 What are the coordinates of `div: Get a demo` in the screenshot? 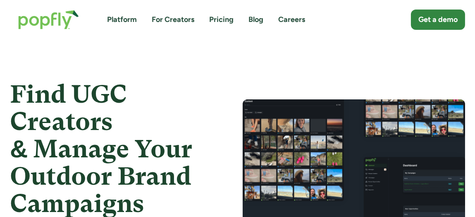 It's located at (438, 19).